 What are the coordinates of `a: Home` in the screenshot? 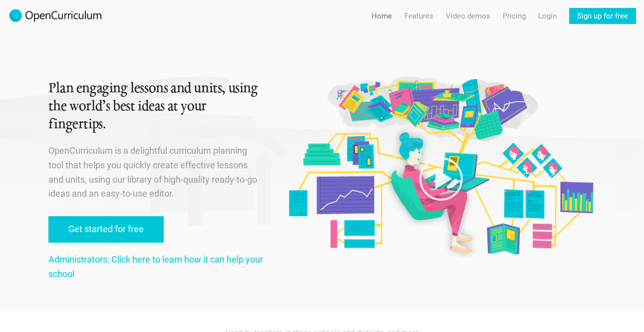 It's located at (381, 16).